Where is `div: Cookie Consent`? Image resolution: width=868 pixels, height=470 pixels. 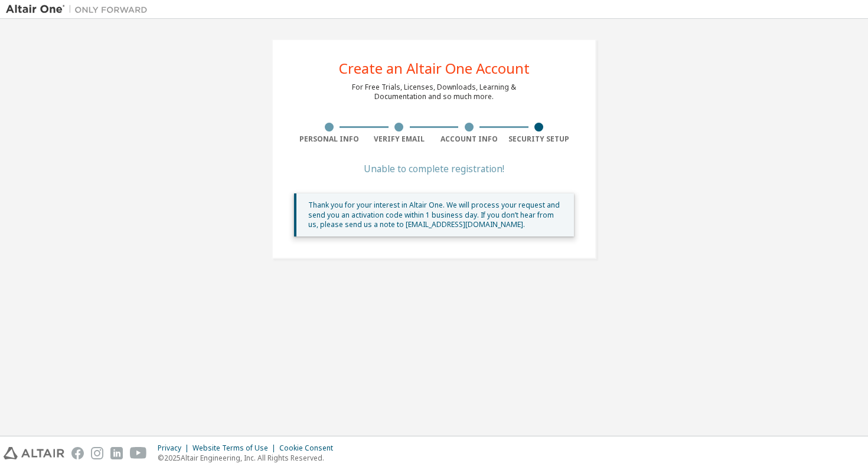 div: Cookie Consent is located at coordinates (310, 448).